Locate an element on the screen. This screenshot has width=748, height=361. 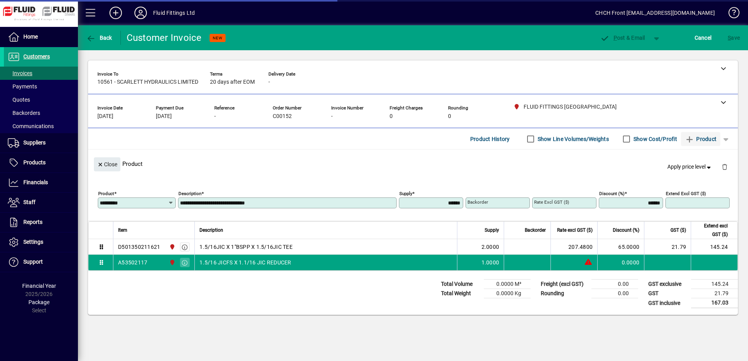
mat-label: Product is located at coordinates (106, 194).